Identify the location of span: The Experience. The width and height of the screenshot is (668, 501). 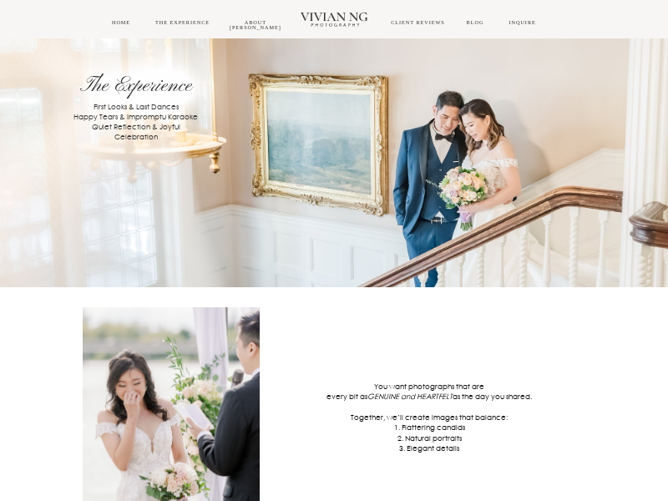
(136, 86).